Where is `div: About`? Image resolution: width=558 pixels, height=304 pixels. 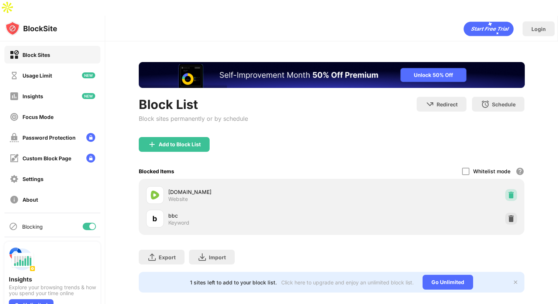
div: About is located at coordinates (30, 199).